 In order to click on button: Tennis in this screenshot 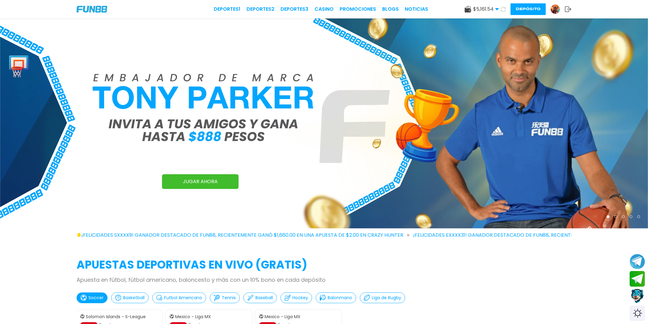, I will do `click(225, 297)`.